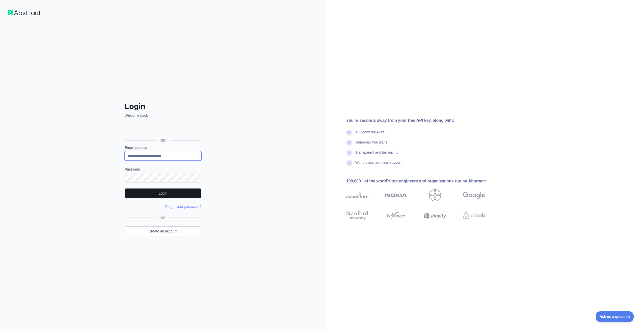 This screenshot has width=644, height=332. I want to click on img: google, so click(474, 195).